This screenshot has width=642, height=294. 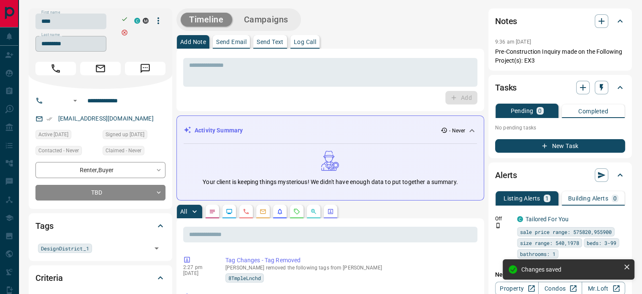 I want to click on div: Changes saved, so click(x=571, y=269).